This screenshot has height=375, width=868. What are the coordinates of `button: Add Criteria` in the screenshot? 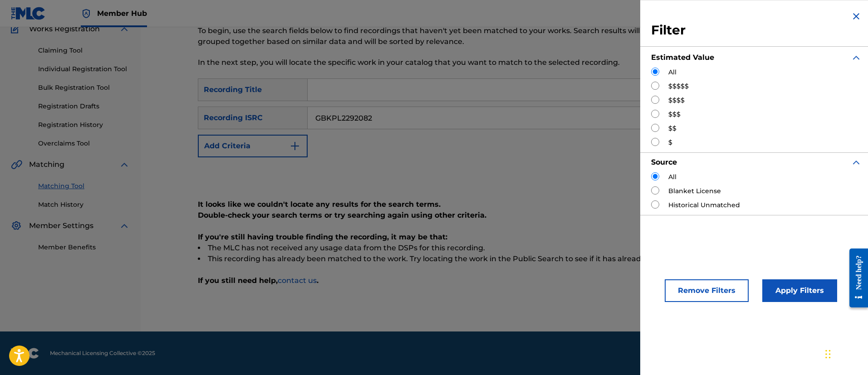 It's located at (253, 146).